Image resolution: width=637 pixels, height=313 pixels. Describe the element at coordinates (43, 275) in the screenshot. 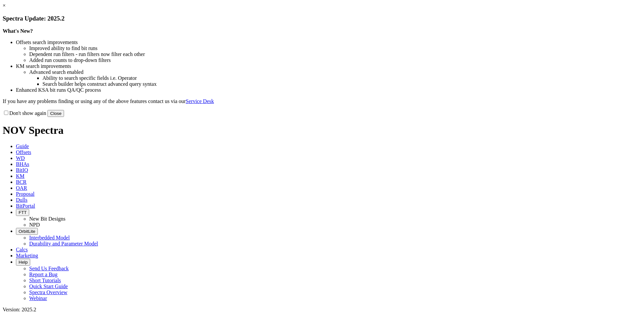

I see `a: Report a Bug` at that location.